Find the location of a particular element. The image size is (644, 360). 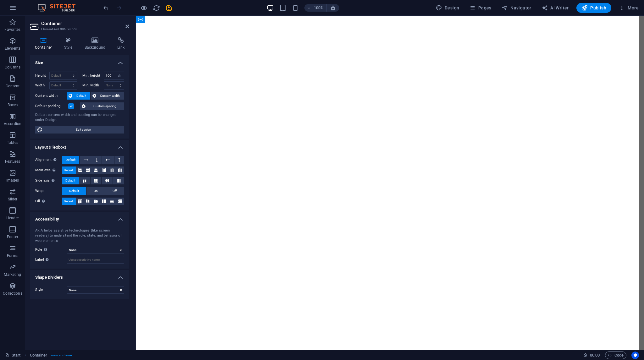

i: Undo: Change background color (Ctrl+Z) is located at coordinates (106, 8).